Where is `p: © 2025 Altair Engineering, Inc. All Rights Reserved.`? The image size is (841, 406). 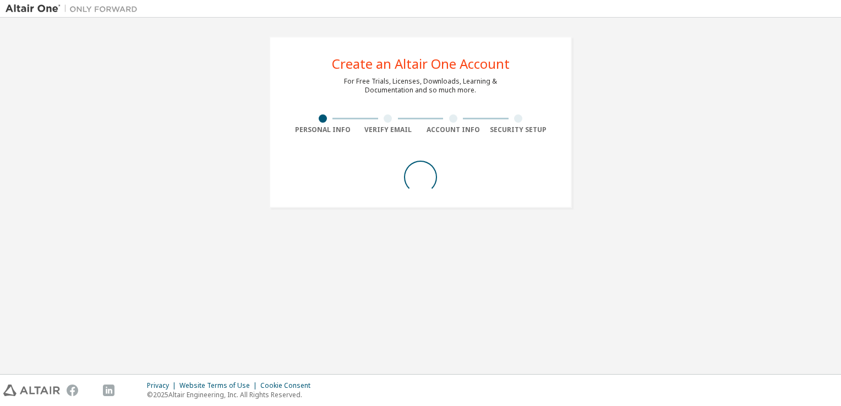 p: © 2025 Altair Engineering, Inc. All Rights Reserved. is located at coordinates (232, 394).